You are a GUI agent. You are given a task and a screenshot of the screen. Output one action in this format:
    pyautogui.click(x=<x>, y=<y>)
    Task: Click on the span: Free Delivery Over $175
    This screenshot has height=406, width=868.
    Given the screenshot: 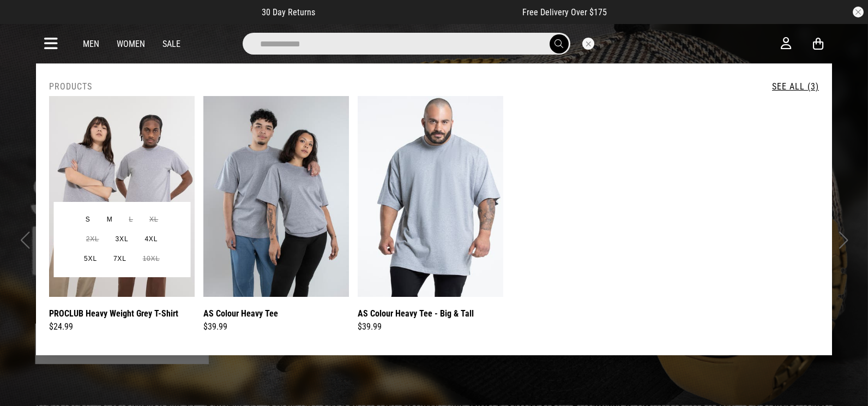 What is the action you would take?
    pyautogui.click(x=564, y=12)
    